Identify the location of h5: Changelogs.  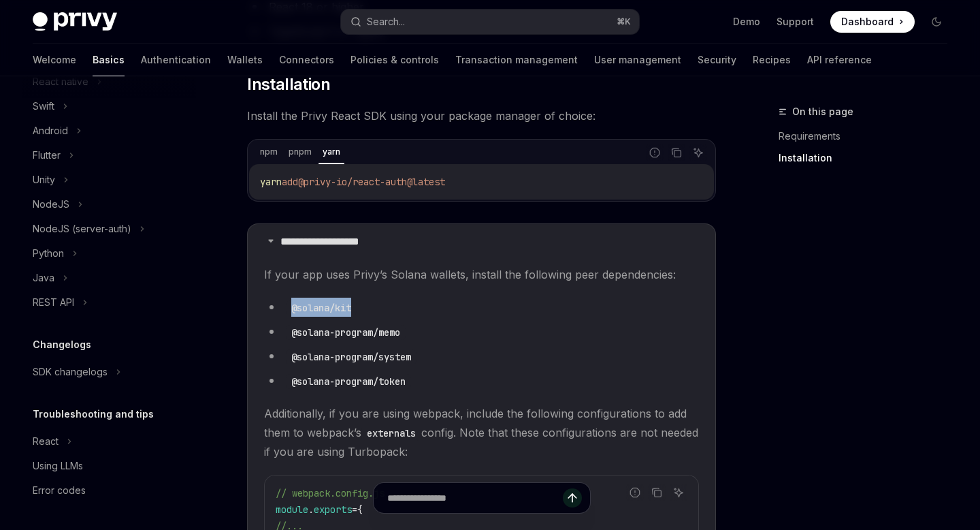
(62, 345).